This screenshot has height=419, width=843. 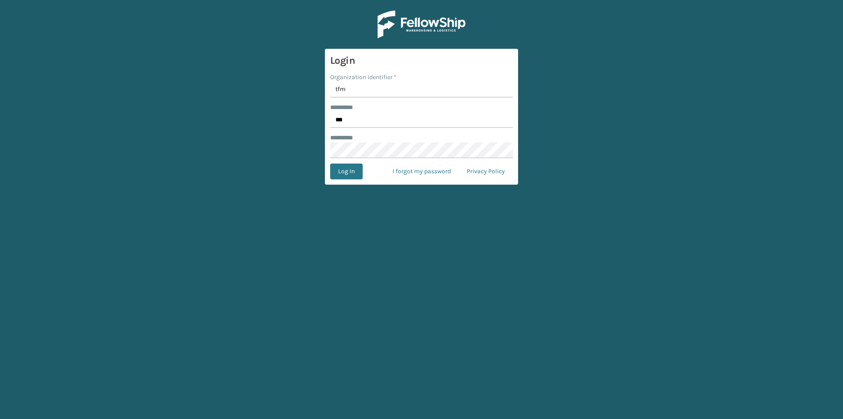 What do you see at coordinates (422, 24) in the screenshot?
I see `img: Logo` at bounding box center [422, 24].